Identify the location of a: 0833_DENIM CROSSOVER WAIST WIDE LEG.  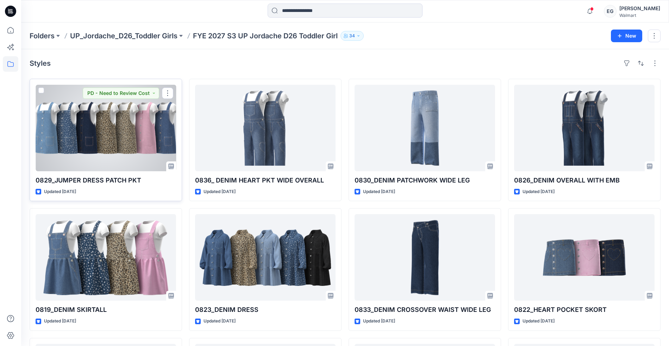
(425, 258).